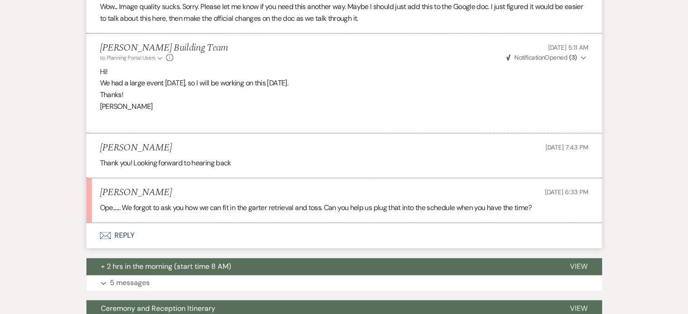 This screenshot has height=314, width=688. Describe the element at coordinates (344, 208) in the screenshot. I see `p: Ope....... We forgot to ask you how we can fit in the garter retrieval and toss. Can you help us ...` at that location.